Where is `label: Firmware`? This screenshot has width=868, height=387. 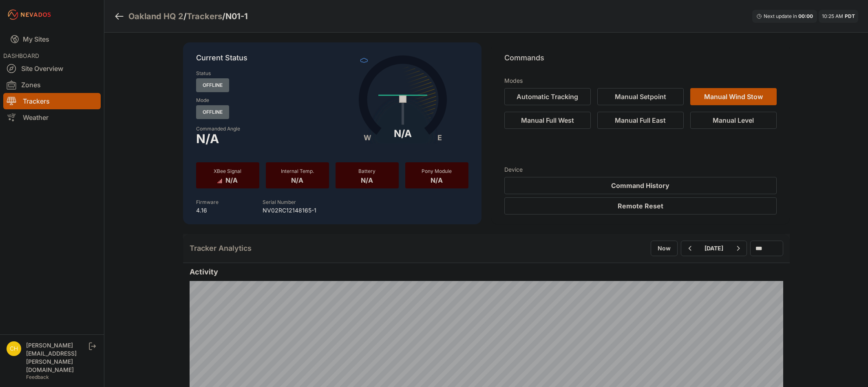
label: Firmware is located at coordinates (207, 202).